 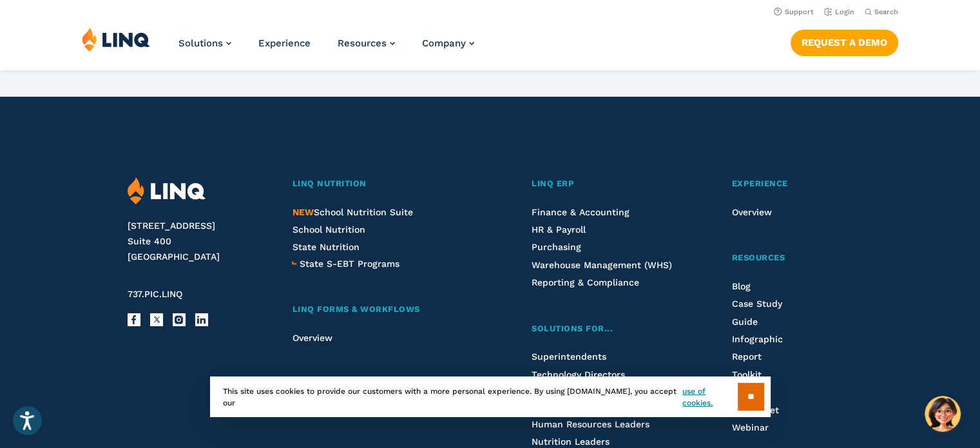 I want to click on span: Guide, so click(x=744, y=322).